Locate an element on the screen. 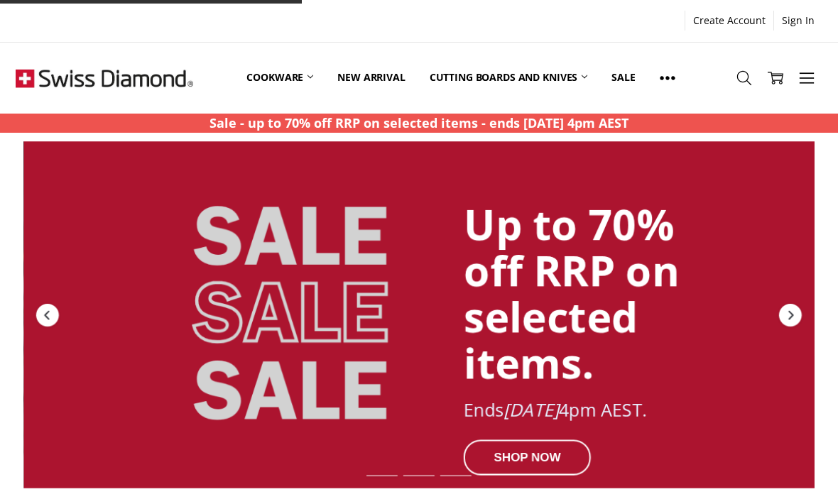 Image resolution: width=838 pixels, height=504 pixels. div: Ends 4pm AEST. is located at coordinates (602, 409).